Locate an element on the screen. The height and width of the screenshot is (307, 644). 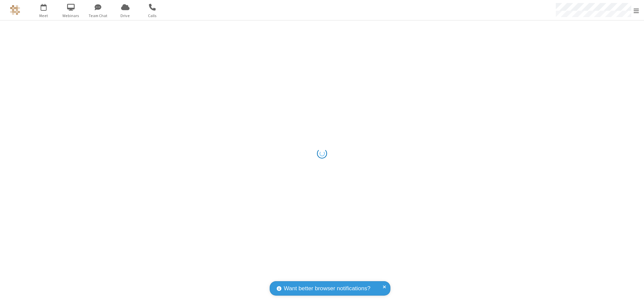
span: Meet is located at coordinates (43, 16).